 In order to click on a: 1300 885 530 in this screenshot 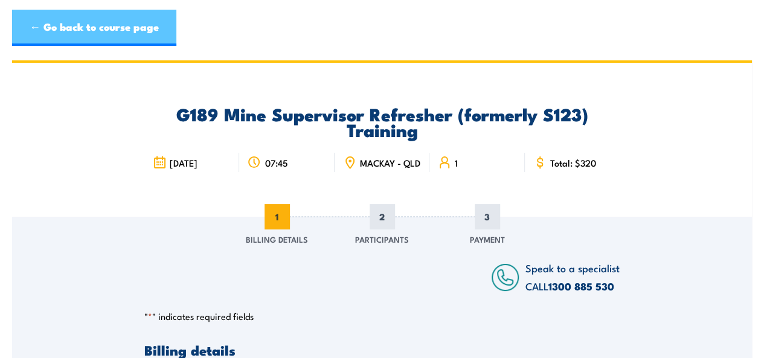, I will do `click(581, 286)`.